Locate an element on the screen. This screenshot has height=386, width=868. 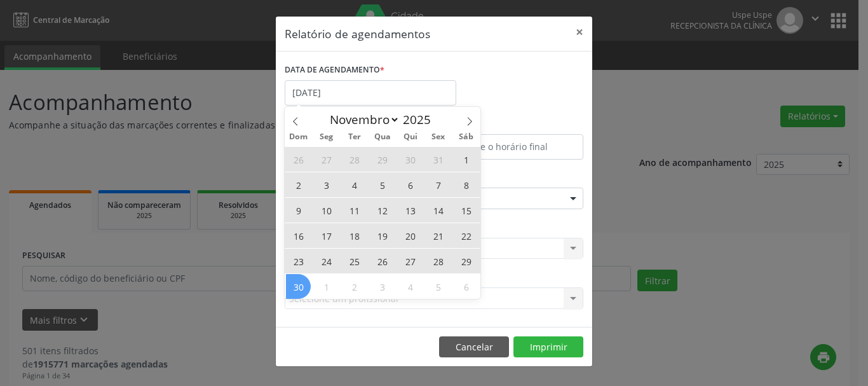
label: DATA DE AGENDAMENTO is located at coordinates (334, 70).